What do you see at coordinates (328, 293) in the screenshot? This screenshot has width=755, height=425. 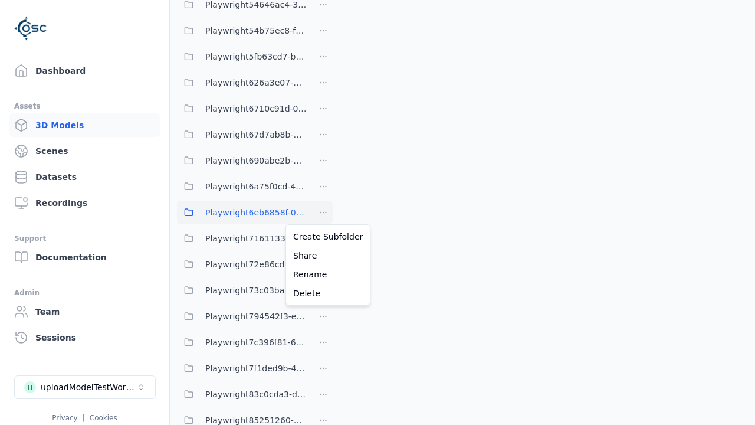 I see `div: Delete` at bounding box center [328, 293].